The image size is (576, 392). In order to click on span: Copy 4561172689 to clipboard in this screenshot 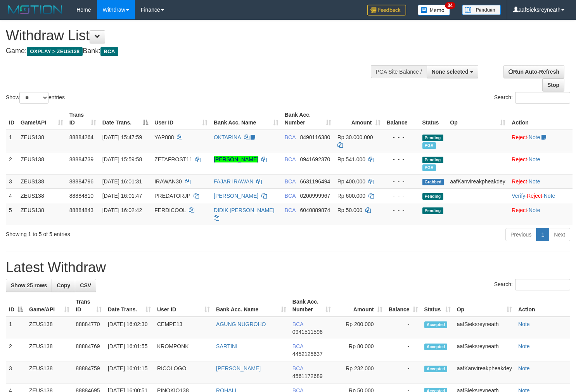, I will do `click(308, 375)`.